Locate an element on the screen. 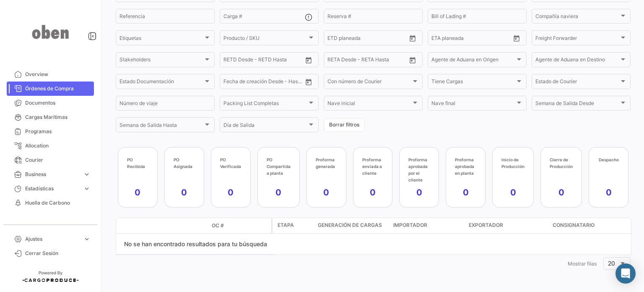  span: 20 is located at coordinates (612, 263).